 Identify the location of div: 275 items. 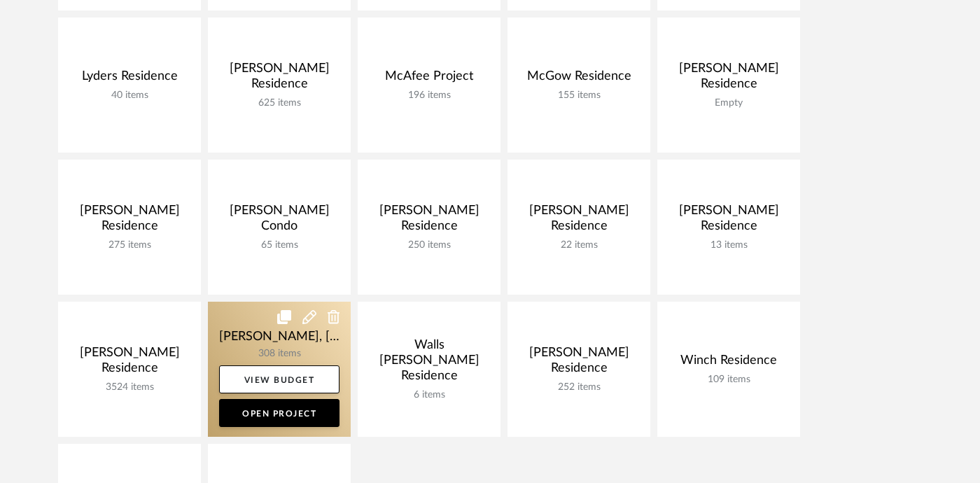
(129, 244).